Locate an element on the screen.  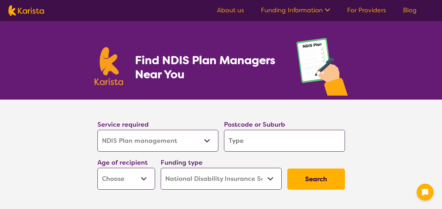
button: Search is located at coordinates (316, 179).